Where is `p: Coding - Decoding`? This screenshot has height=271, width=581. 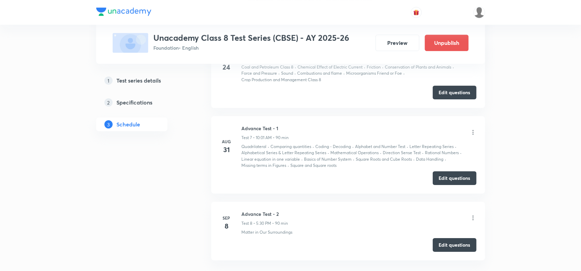 p: Coding - Decoding is located at coordinates (334, 147).